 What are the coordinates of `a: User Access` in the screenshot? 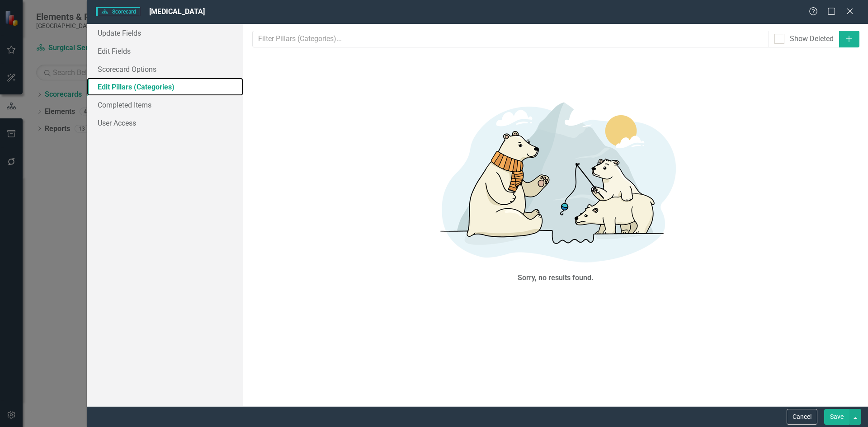 It's located at (165, 123).